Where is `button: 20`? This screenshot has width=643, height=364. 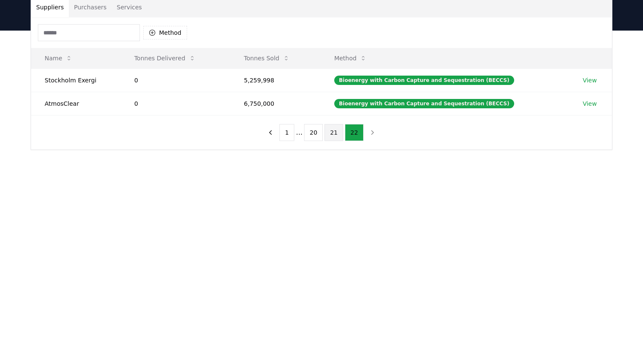 button: 20 is located at coordinates (313, 132).